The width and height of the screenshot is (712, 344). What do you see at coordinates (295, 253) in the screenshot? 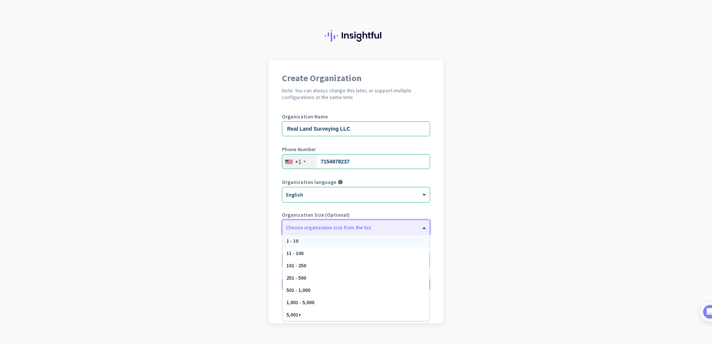
I see `span: 11 - 100` at bounding box center [295, 253].